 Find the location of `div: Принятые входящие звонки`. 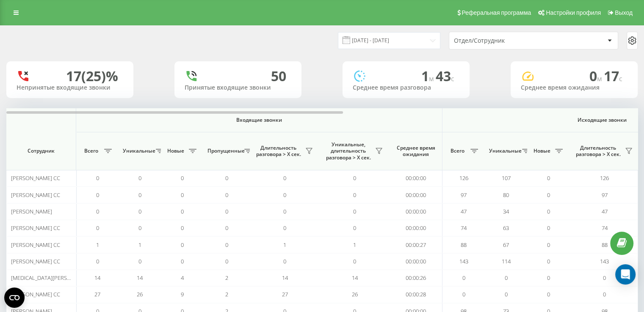

div: Принятые входящие звонки is located at coordinates (238, 88).